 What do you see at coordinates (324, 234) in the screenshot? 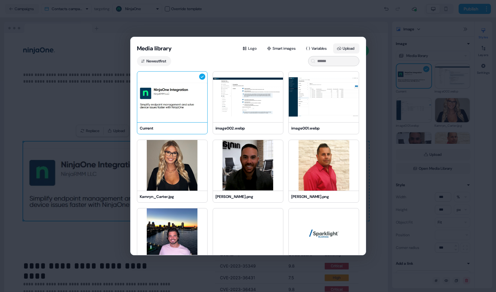
I see `img: sparklight-640w.webp` at bounding box center [324, 234].